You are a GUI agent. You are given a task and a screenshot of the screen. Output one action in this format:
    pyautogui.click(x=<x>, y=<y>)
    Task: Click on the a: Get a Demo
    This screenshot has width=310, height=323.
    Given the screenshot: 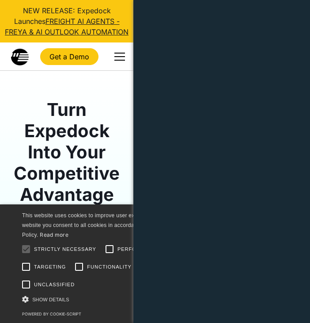 What is the action you would take?
    pyautogui.click(x=69, y=57)
    